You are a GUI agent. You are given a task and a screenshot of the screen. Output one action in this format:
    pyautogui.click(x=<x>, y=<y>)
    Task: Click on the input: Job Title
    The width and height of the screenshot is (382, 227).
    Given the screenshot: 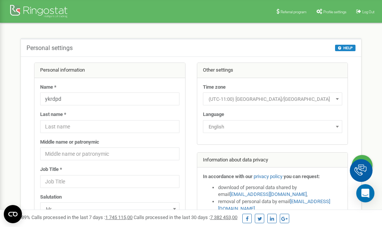 What is the action you would take?
    pyautogui.click(x=110, y=181)
    